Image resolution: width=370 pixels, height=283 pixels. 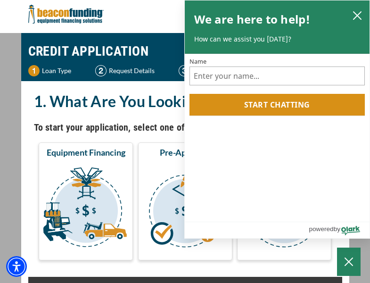 What do you see at coordinates (86, 152) in the screenshot?
I see `span: Equipment Financing` at bounding box center [86, 152].